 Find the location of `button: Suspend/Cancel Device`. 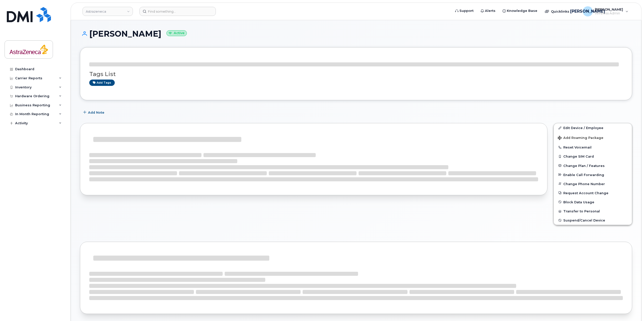

button: Suspend/Cancel Device is located at coordinates (593, 220).